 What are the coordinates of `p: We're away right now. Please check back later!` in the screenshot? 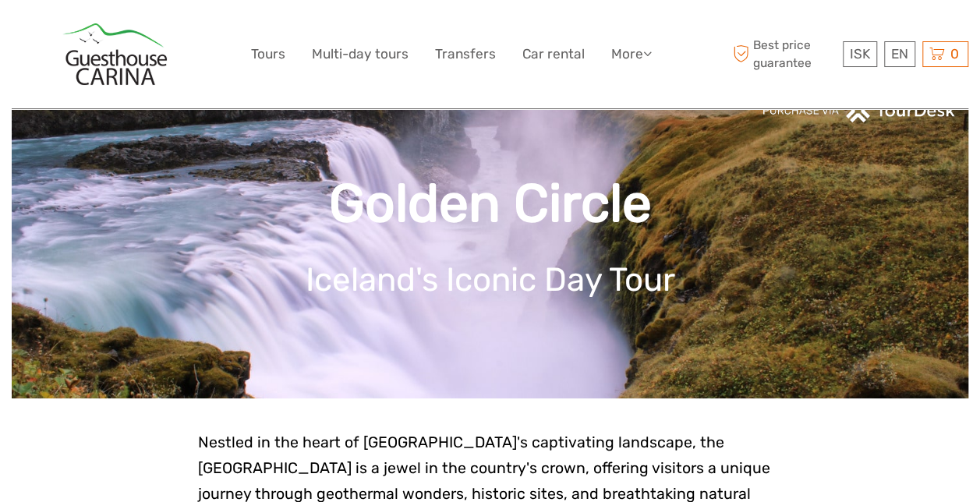 It's located at (99, 33).